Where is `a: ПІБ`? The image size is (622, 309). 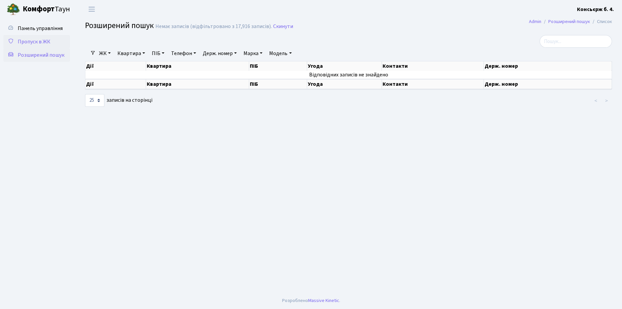 a: ПІБ is located at coordinates (158, 53).